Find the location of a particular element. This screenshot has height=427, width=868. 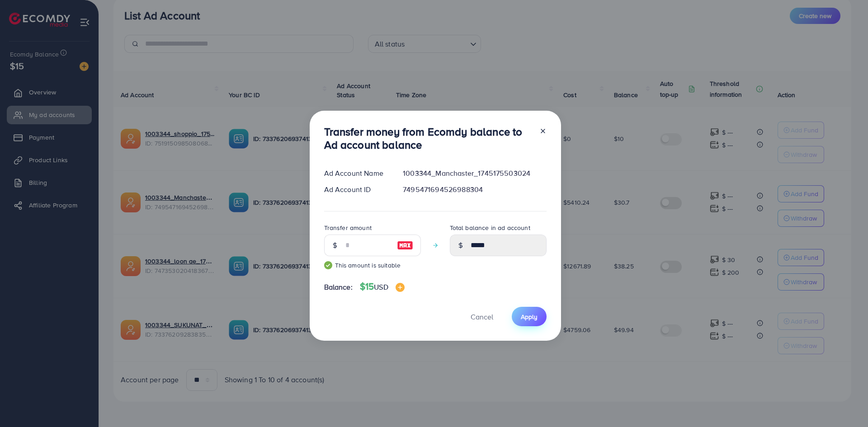

div: Ad Account Name is located at coordinates (356, 173).